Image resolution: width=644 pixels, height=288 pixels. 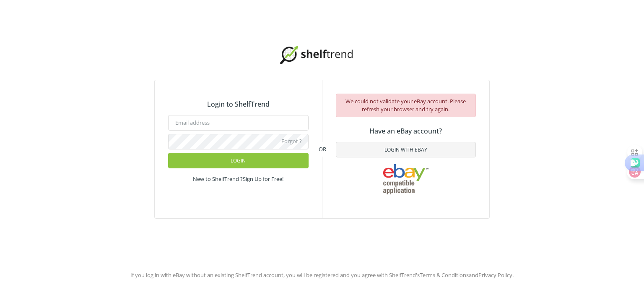 What do you see at coordinates (406, 179) in the screenshot?
I see `img: ebay.png` at bounding box center [406, 179].